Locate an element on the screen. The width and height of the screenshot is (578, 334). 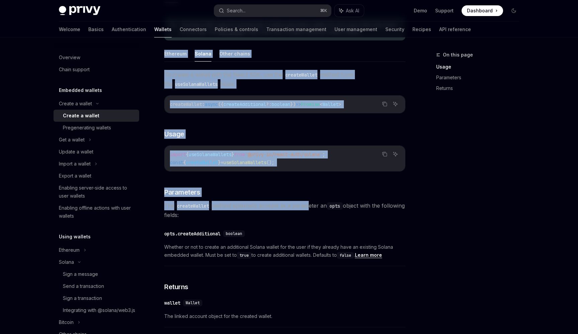
div: Sign a transaction is located at coordinates (82, 298).